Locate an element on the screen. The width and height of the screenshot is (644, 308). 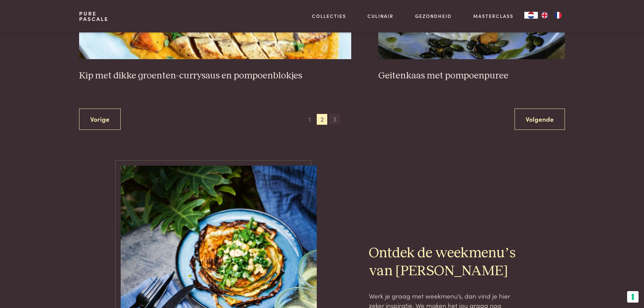
h3: Geitenkaas met pompoenpuree is located at coordinates (472, 76).